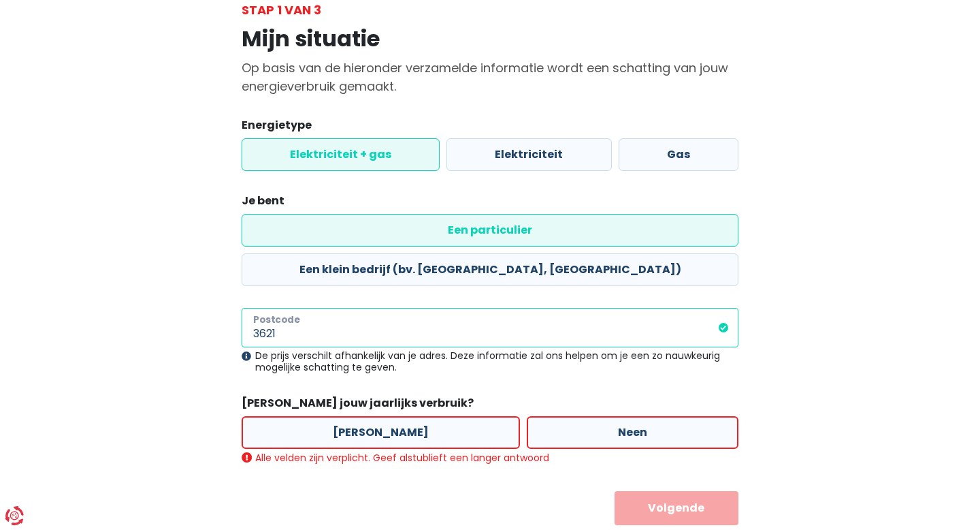 Image resolution: width=980 pixels, height=530 pixels. I want to click on legend: Je bent, so click(490, 203).